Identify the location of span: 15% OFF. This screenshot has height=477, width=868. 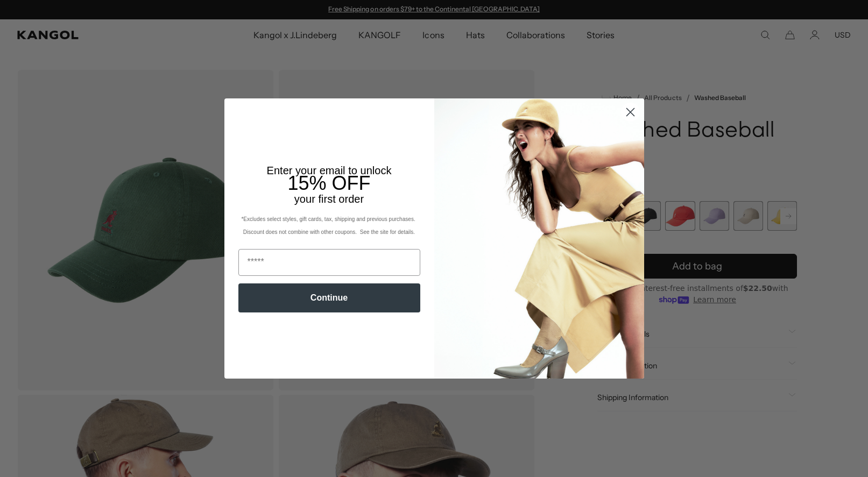
(329, 183).